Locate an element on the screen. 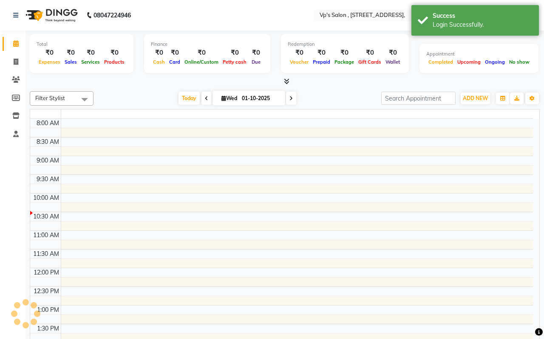 The image size is (544, 339). span: Prepaid is located at coordinates (321, 62).